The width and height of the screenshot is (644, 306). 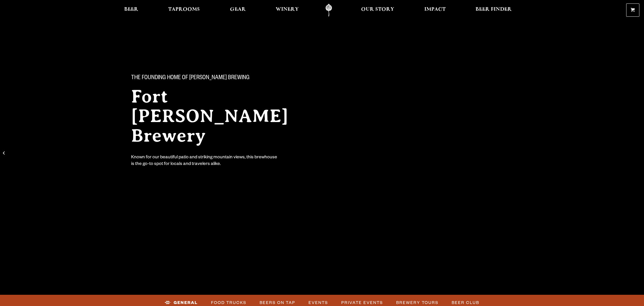 I want to click on span: Winery, so click(x=287, y=10).